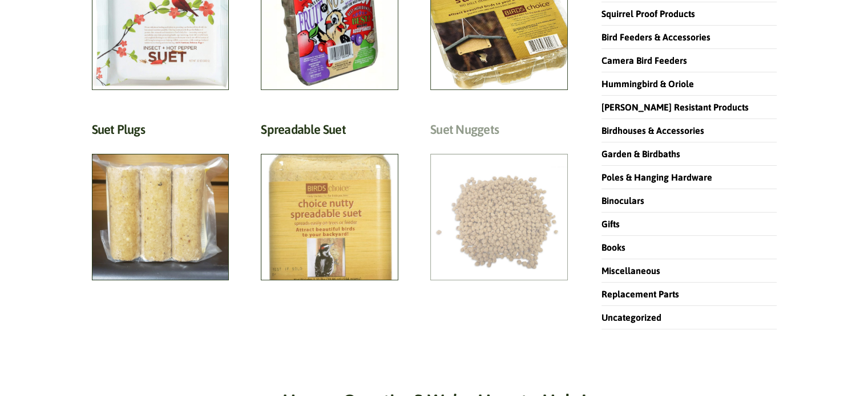  I want to click on a: Miscellaneous, so click(631, 271).